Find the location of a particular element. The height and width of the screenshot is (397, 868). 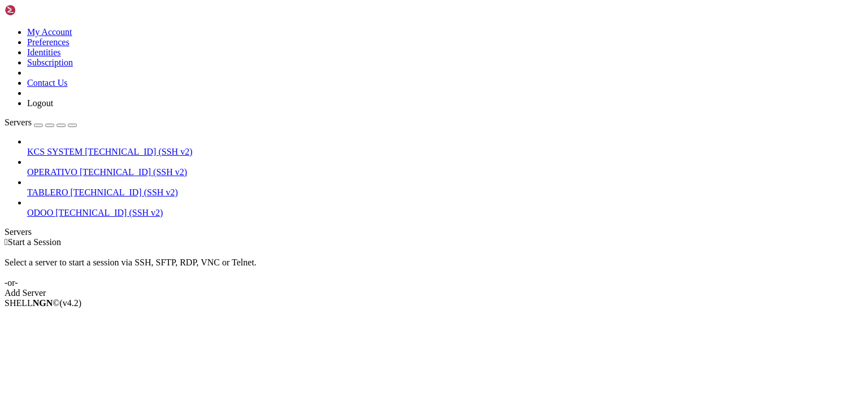

img: Shellngn is located at coordinates (37, 10).